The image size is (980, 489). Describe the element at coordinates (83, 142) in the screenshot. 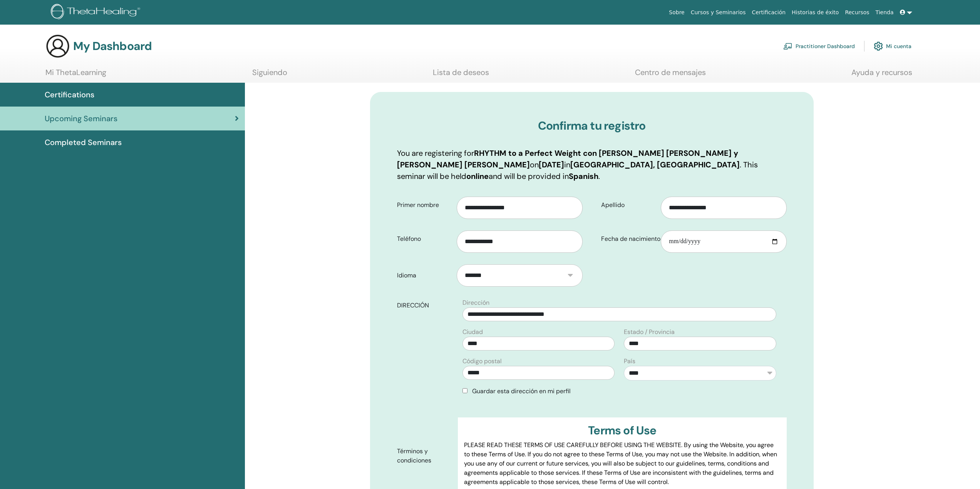

I see `span: Completed Seminars` at that location.